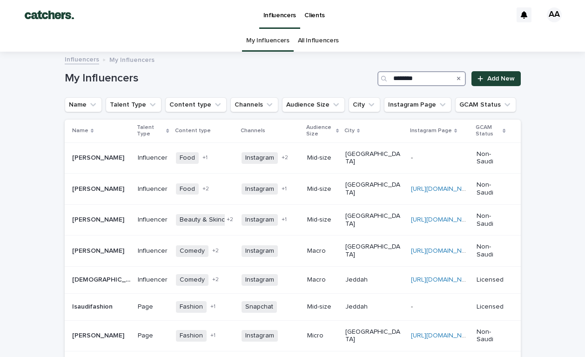 Image resolution: width=585 pixels, height=357 pixels. Describe the element at coordinates (431, 131) in the screenshot. I see `p: Instagram Page` at that location.